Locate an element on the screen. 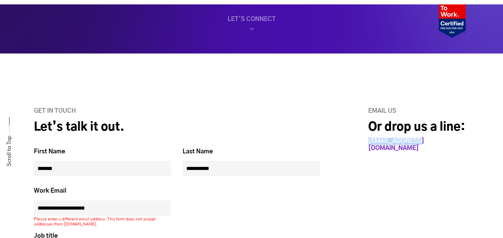 This screenshot has height=238, width=503. h2: Or drop us a line: is located at coordinates (419, 127).